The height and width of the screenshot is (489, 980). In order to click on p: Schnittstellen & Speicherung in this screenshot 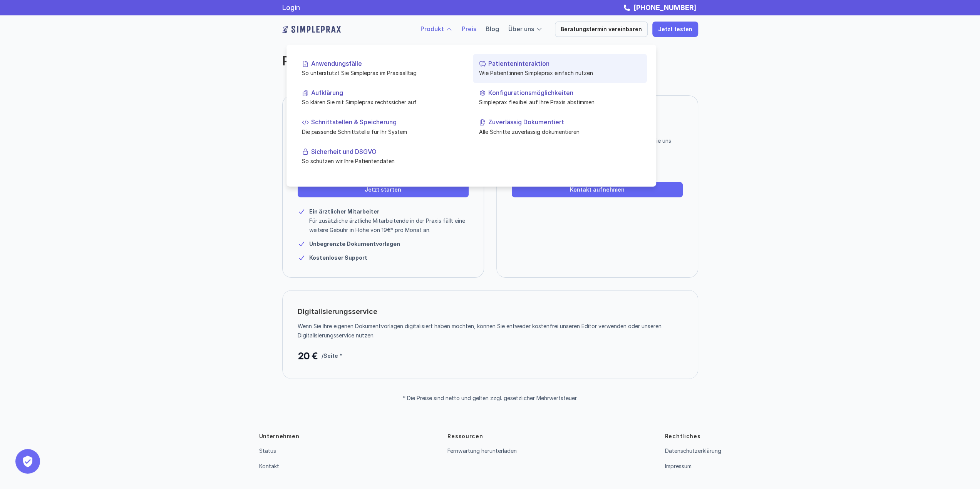, I will do `click(387, 122)`.